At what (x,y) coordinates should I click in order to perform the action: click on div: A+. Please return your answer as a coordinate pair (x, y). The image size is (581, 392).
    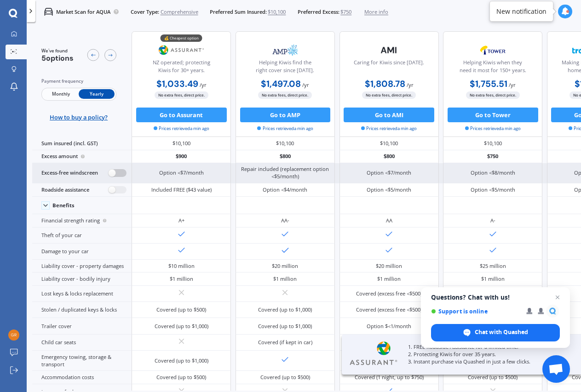
    Looking at the image, I should click on (181, 221).